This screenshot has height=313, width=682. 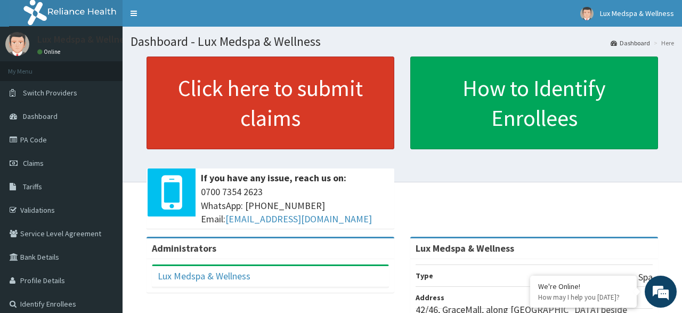 What do you see at coordinates (117, 67) in the screenshot?
I see `div: Chat with us now` at bounding box center [117, 67].